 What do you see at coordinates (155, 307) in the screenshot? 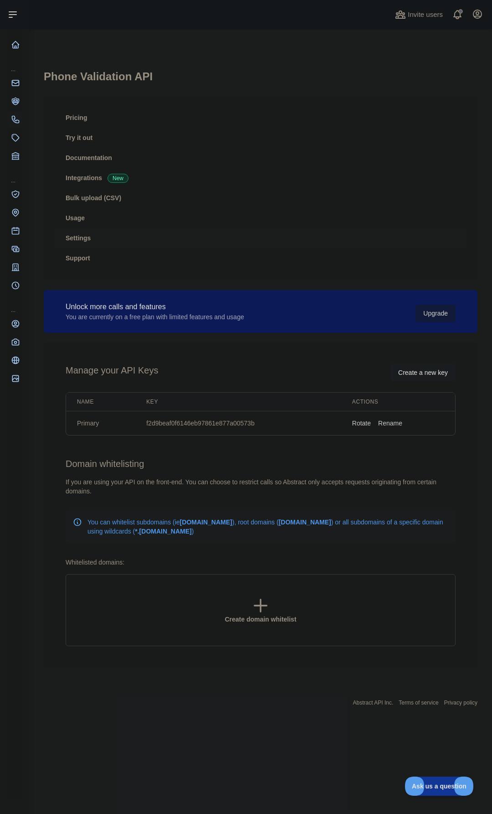
I see `div: Unlock more calls and features` at bounding box center [155, 307].